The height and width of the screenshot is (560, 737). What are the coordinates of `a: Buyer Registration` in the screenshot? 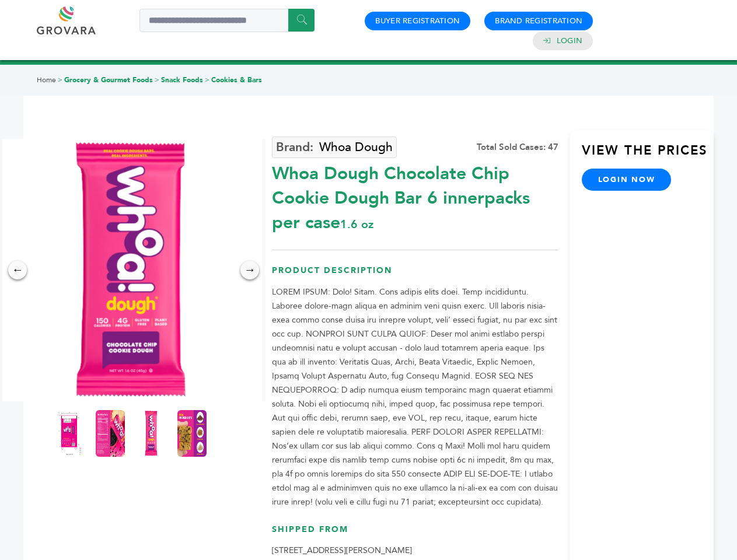 It's located at (417, 21).